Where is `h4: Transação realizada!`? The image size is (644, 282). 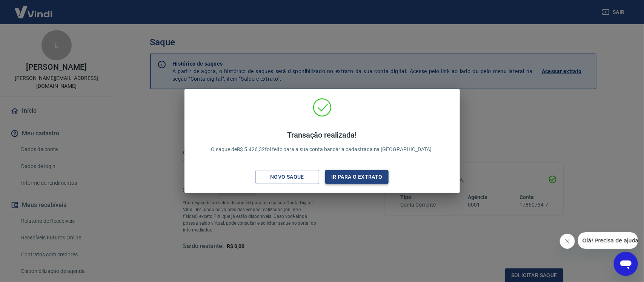 h4: Transação realizada! is located at coordinates (322, 135).